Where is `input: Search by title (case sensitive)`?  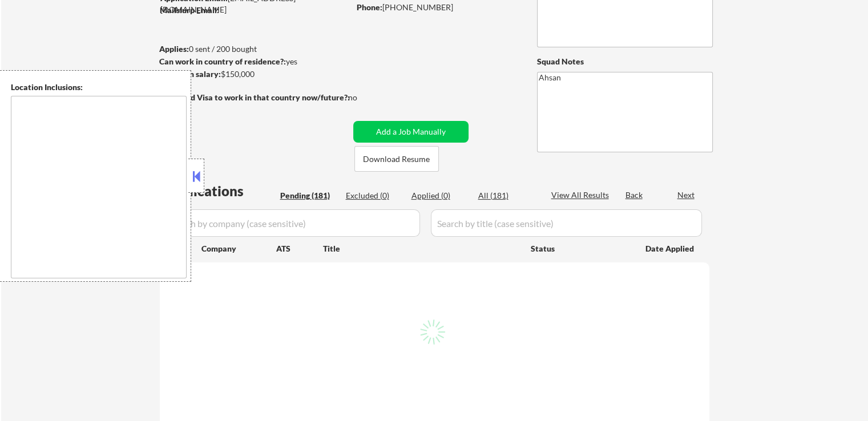 input: Search by title (case sensitive) is located at coordinates (566, 223).